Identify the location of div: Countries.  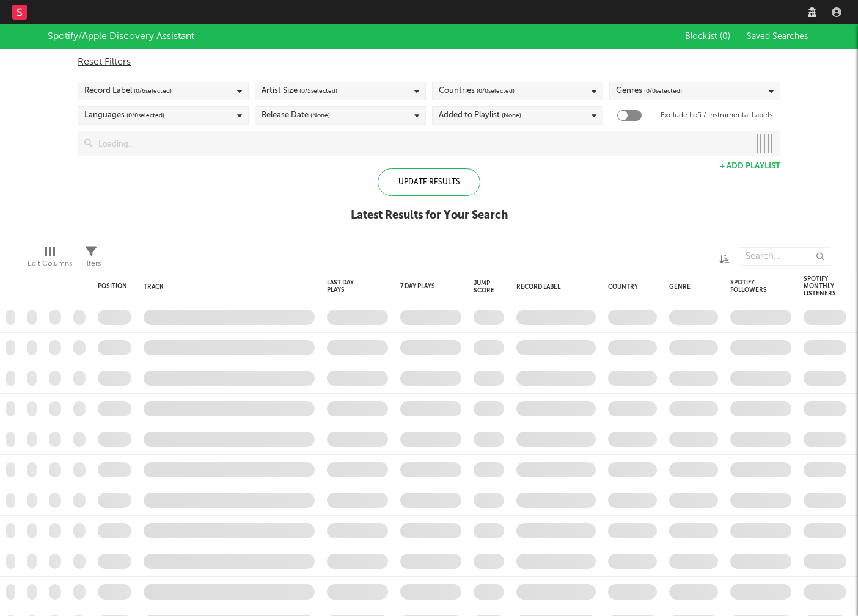
(476, 91).